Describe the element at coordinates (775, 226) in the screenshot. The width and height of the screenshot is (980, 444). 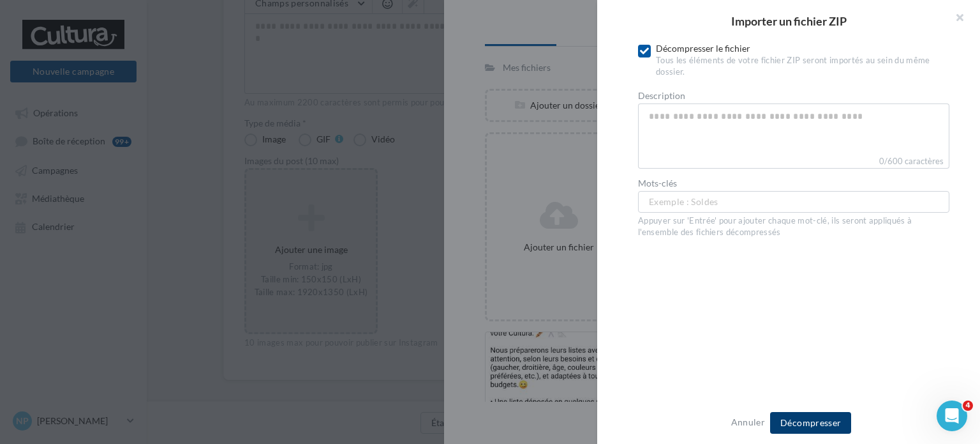
I see `span: Appuyer sur 'Entrée' pour ajouter chaque mot-clé, ils seront appliqués à l'ensemble des fichiers ...` at that location.